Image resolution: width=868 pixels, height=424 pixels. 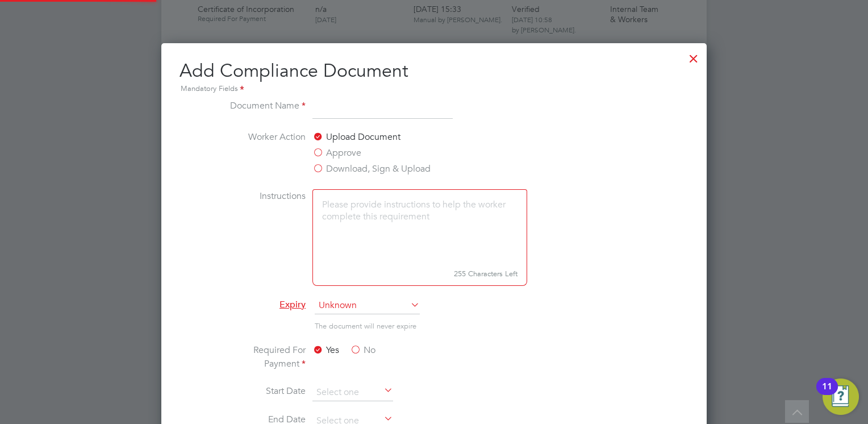 What do you see at coordinates (434, 89) in the screenshot?
I see `div: Mandatory Fields` at bounding box center [434, 89].